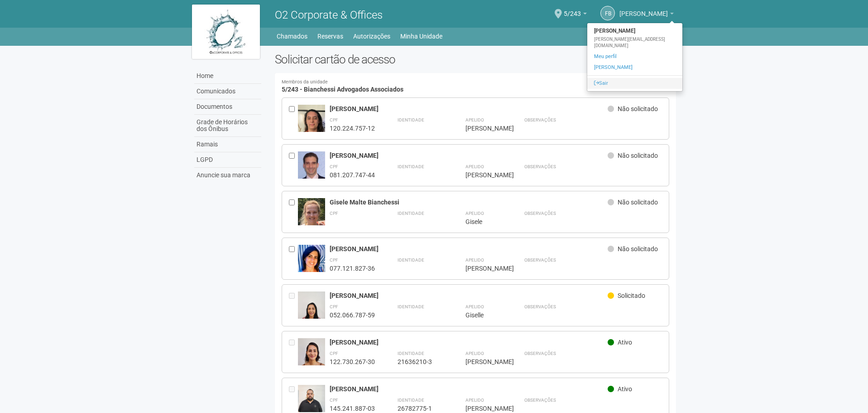  I want to click on span: Felipe Bianchessi, so click(644, 9).